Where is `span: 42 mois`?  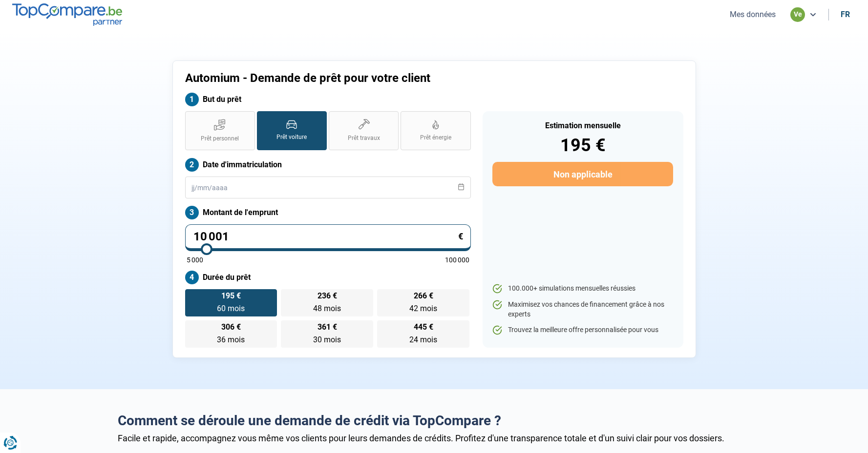
span: 42 mois is located at coordinates (423, 309).